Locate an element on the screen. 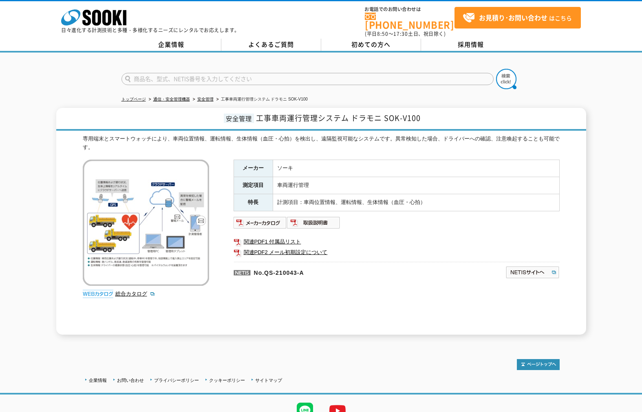 The height and width of the screenshot is (412, 642). a: 関連PDF2 メール初期設定について is located at coordinates (396, 253).